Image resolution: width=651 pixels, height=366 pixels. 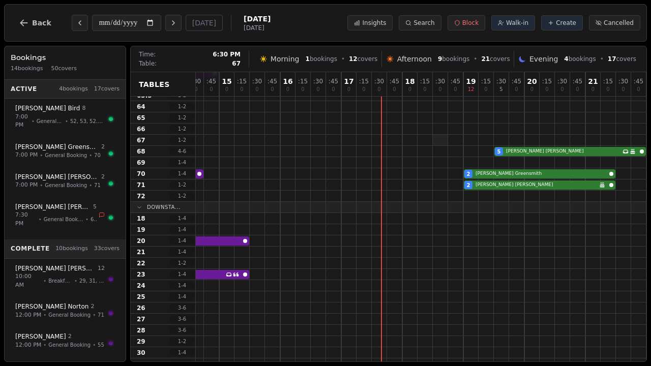 What do you see at coordinates (141, 163) in the screenshot?
I see `span: 69` at bounding box center [141, 163].